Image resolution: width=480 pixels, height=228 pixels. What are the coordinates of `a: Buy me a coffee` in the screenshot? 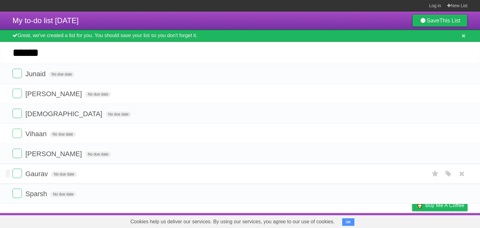 It's located at (440, 205).